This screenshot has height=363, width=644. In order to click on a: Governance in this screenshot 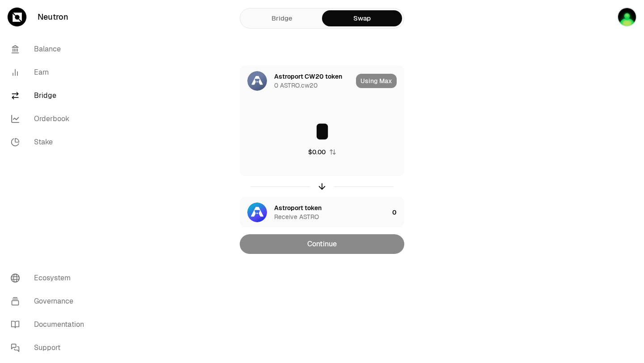, I will do `click(50, 302)`.